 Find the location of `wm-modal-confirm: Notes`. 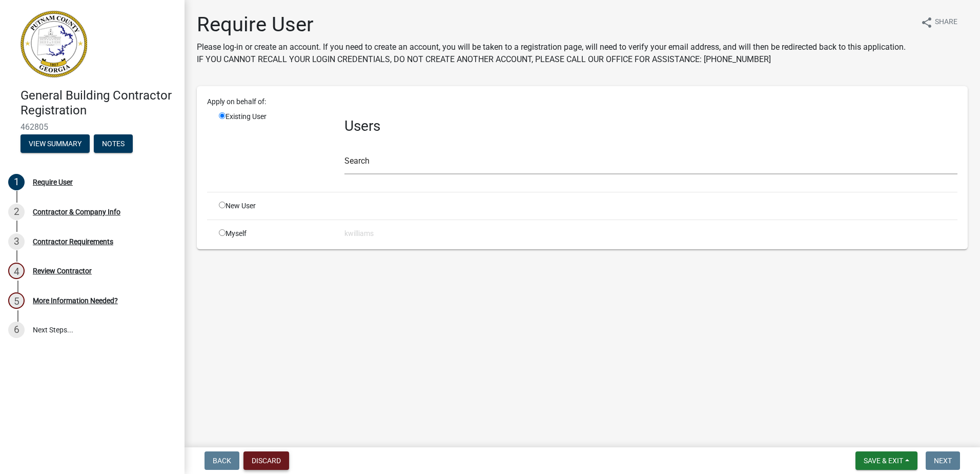

wm-modal-confirm: Notes is located at coordinates (114, 144).